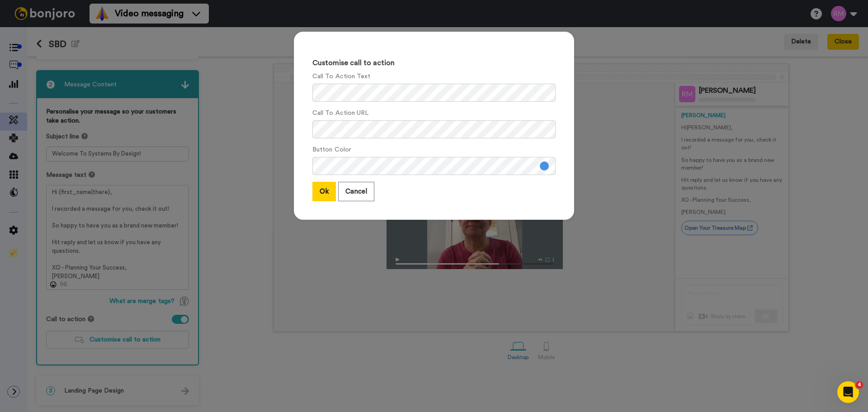  I want to click on h3: Customise call to action, so click(434, 63).